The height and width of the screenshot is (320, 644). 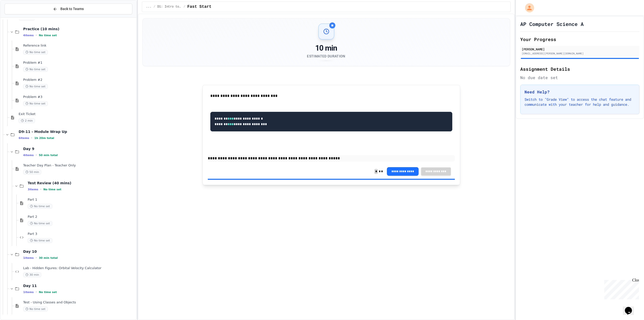 What do you see at coordinates (580, 102) in the screenshot?
I see `p: Switch to "Grade View" to access the chat feature and communicate with your teacher for help and ...` at bounding box center [580, 102].